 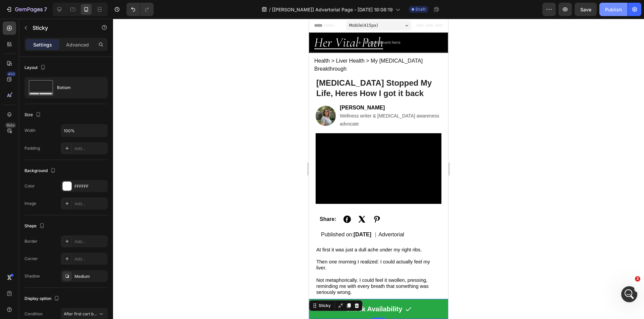 I want to click on div: Bottom, so click(x=78, y=88).